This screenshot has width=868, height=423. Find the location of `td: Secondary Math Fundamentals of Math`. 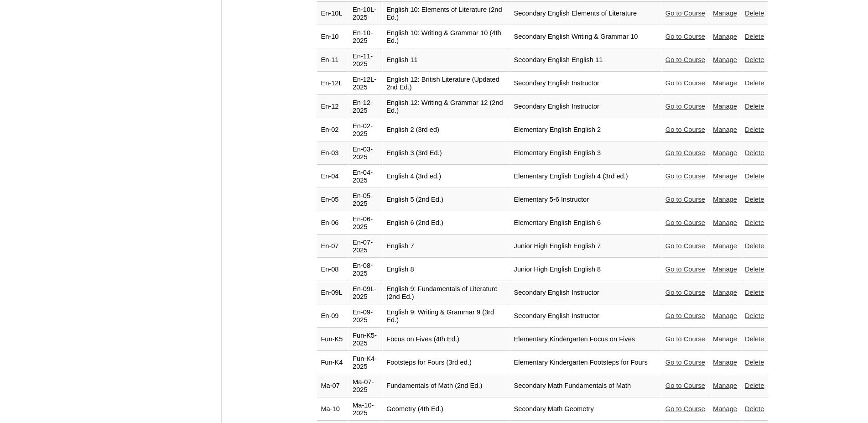

td: Secondary Math Fundamentals of Math is located at coordinates (586, 386).